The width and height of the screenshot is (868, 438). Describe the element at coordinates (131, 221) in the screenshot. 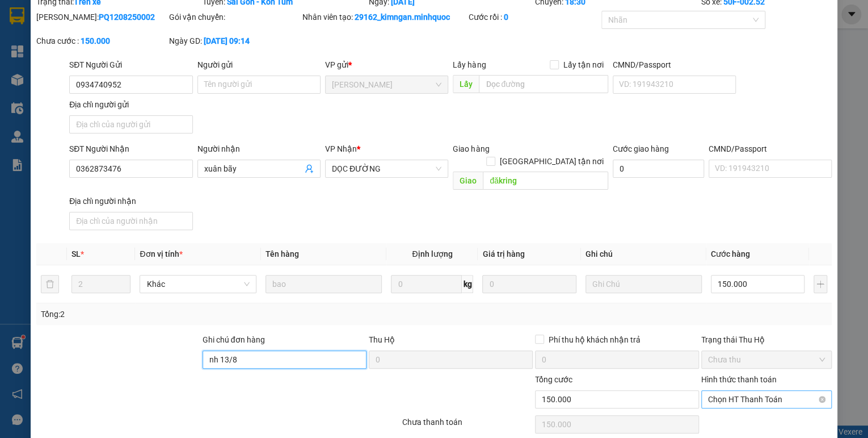

I see `input: Địa chỉ của người nhận` at that location.